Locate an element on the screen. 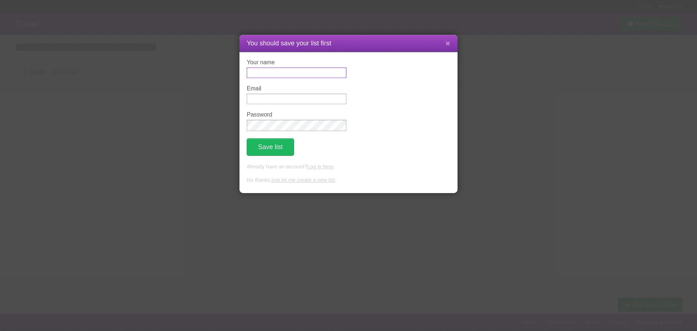 The height and width of the screenshot is (331, 697). h1: You should save your list first is located at coordinates (349, 43).